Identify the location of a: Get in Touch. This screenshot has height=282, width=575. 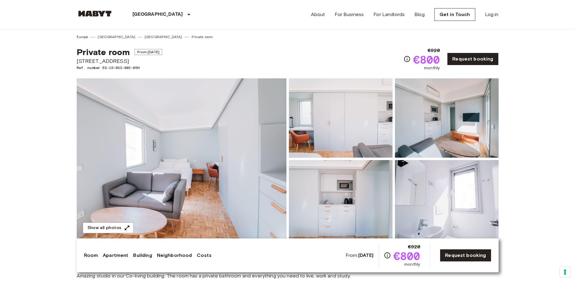
(455, 15).